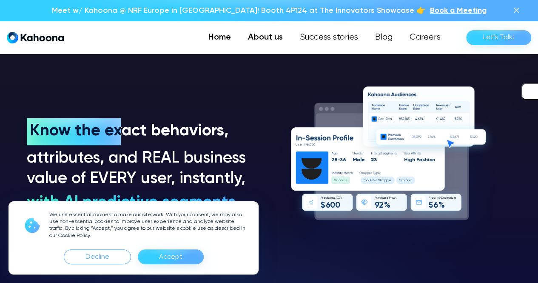 The image size is (538, 283). What do you see at coordinates (425, 37) in the screenshot?
I see `a: Careers` at bounding box center [425, 37].